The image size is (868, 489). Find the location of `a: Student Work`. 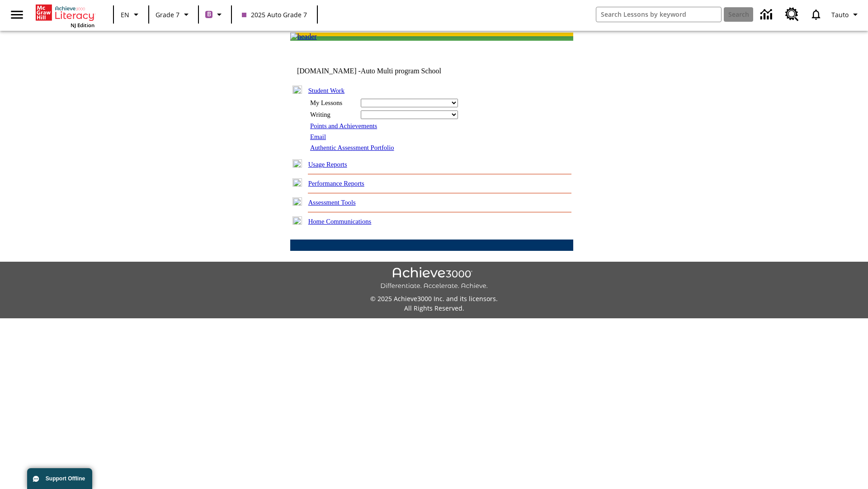

a: Student Work is located at coordinates (326, 91).